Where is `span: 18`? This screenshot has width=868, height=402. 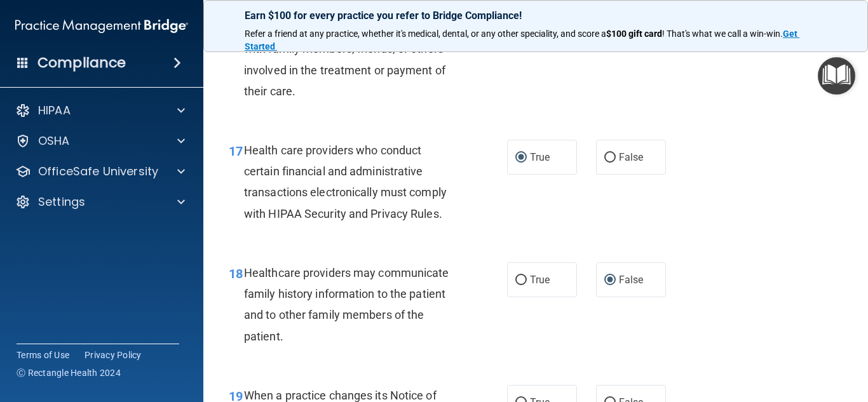
span: 18 is located at coordinates (236, 274).